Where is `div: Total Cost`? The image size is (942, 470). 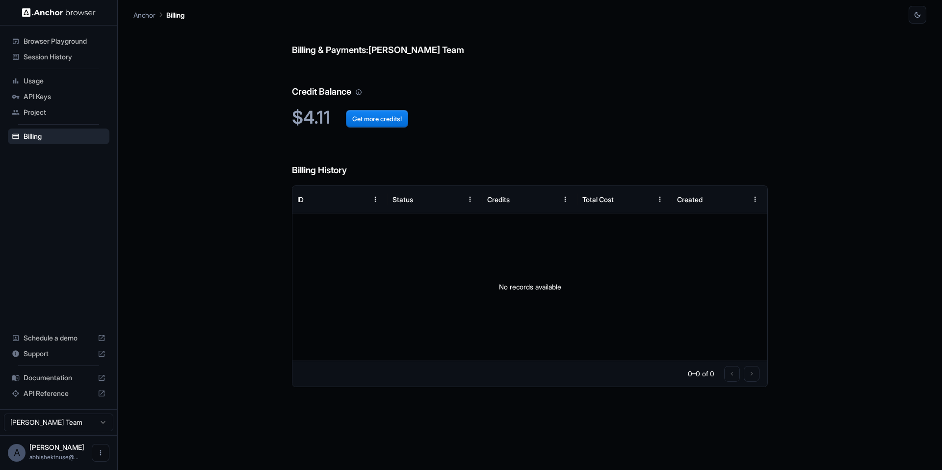
div: Total Cost is located at coordinates (598, 199).